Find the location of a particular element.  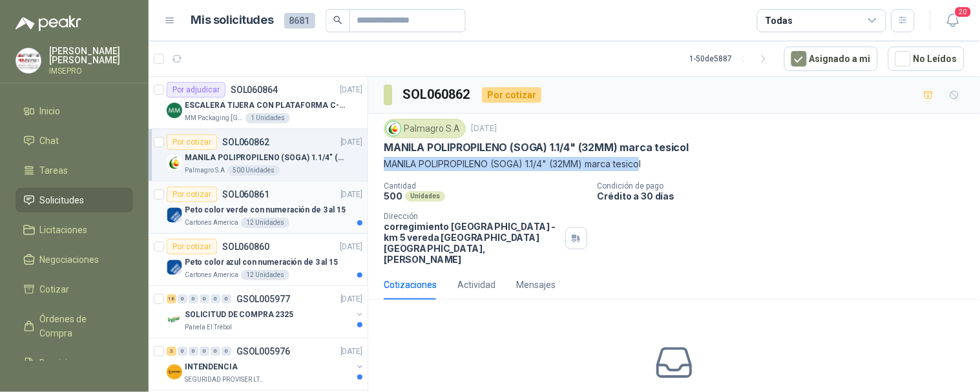

span: Cotizar is located at coordinates (55, 289).